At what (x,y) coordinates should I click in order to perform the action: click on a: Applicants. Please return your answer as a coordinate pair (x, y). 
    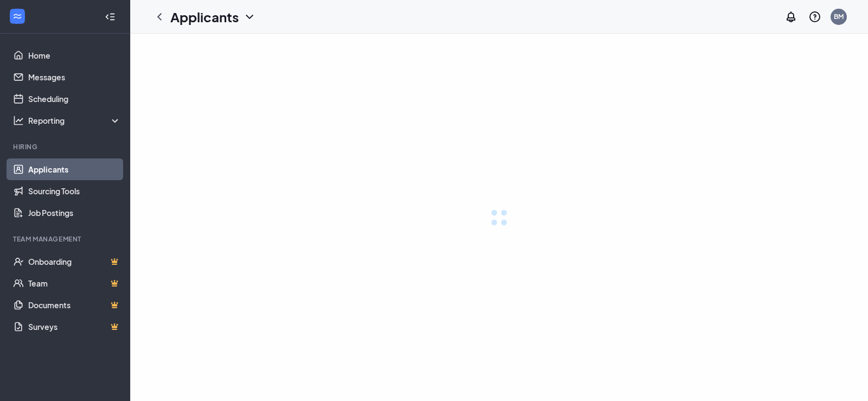
    Looking at the image, I should click on (75, 169).